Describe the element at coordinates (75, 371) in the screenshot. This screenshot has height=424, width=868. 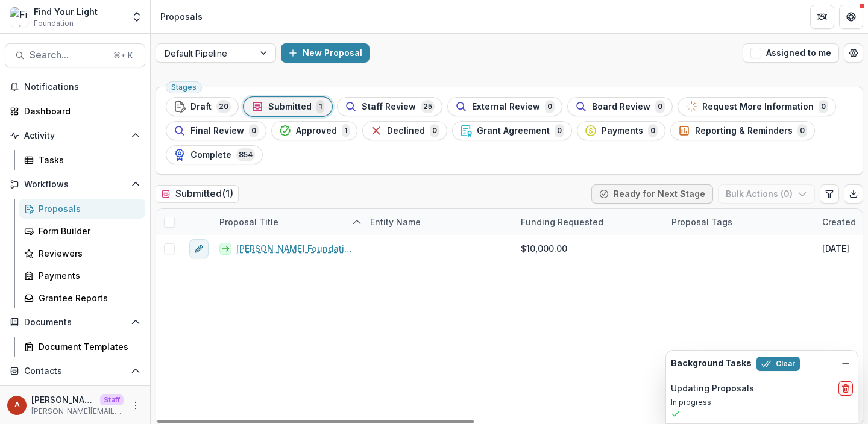
I see `button: Open Contacts` at that location.